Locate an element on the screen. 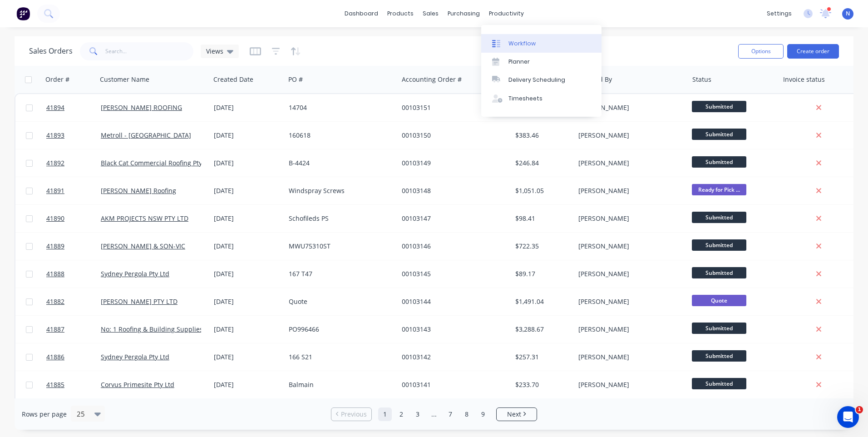  a: 41890 is located at coordinates (74, 218).